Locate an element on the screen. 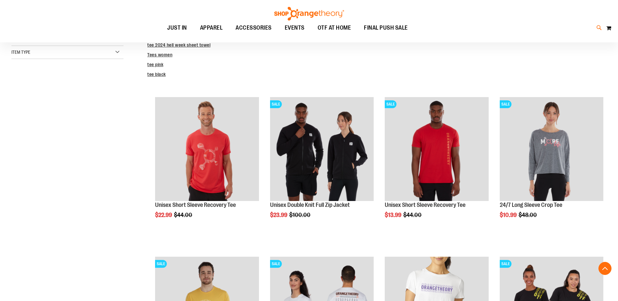  a: 24/7 Long Sleeve Crop Tee is located at coordinates (531, 205).